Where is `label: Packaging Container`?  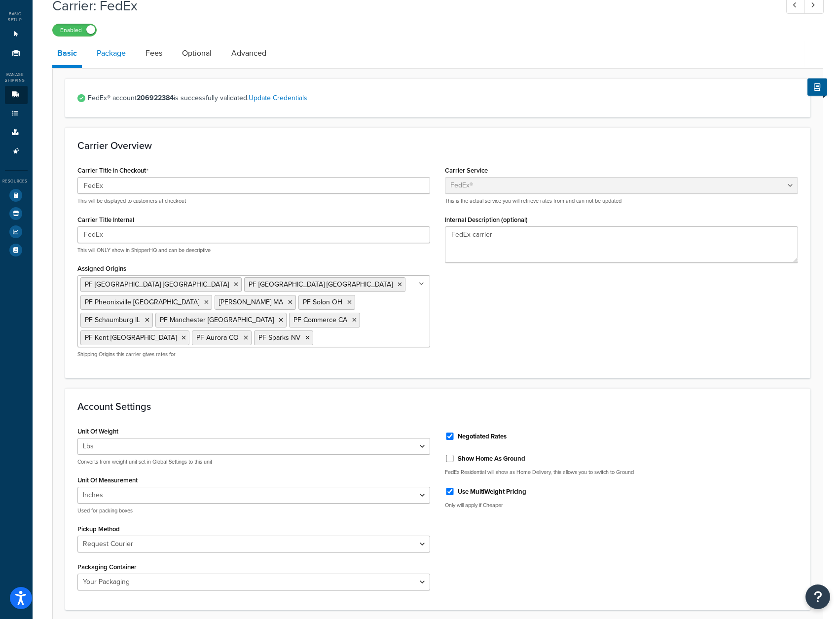 label: Packaging Container is located at coordinates (107, 567).